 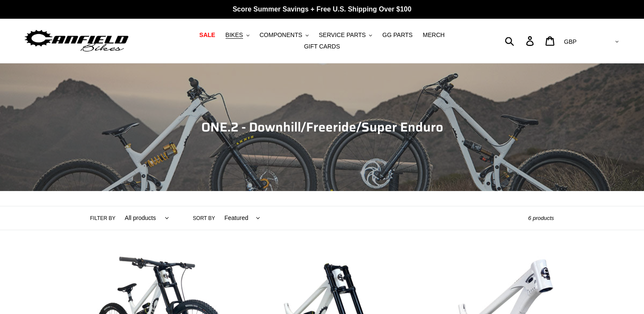 What do you see at coordinates (238, 35) in the screenshot?
I see `button: BIKES` at bounding box center [238, 35].